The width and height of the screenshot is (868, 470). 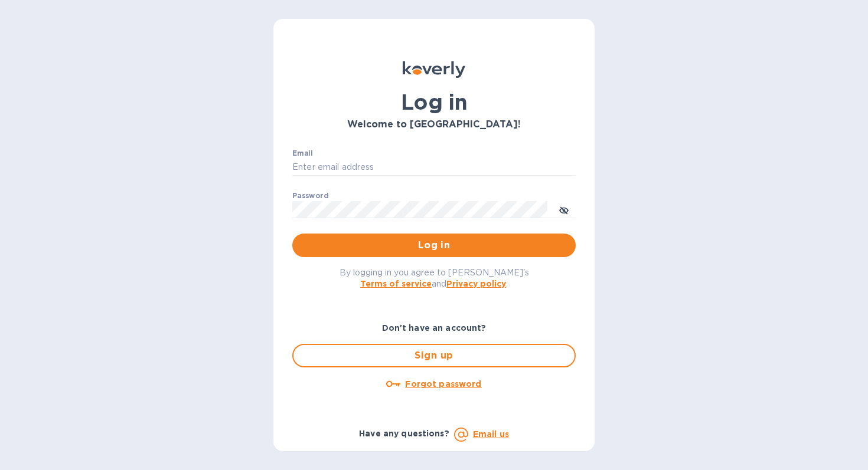 I want to click on span: Sign up, so click(x=434, y=356).